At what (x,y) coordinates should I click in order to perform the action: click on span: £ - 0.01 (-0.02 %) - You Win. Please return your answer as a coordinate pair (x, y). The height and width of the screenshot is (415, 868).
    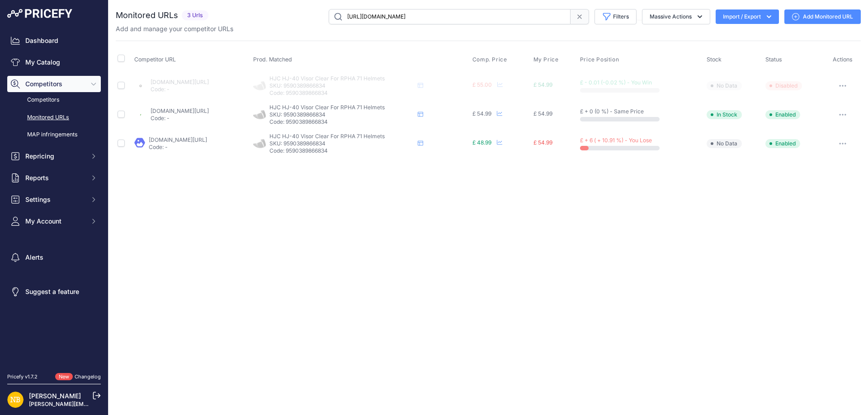
    Looking at the image, I should click on (616, 82).